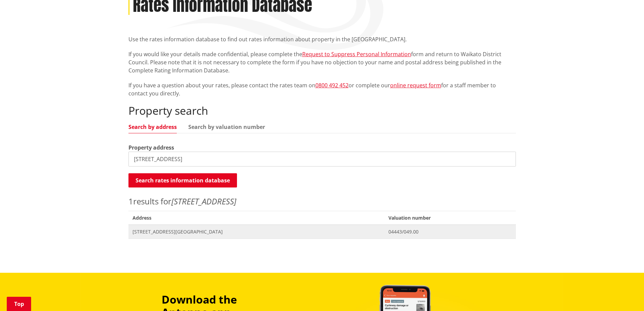  What do you see at coordinates (357, 54) in the screenshot?
I see `a: Request to Suppress Personal Information` at bounding box center [357, 54].